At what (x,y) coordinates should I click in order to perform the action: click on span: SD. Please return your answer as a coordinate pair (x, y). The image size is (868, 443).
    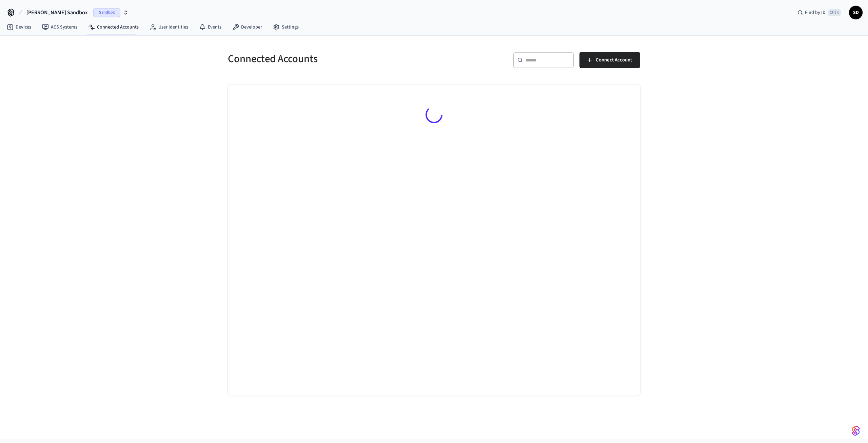
    Looking at the image, I should click on (856, 12).